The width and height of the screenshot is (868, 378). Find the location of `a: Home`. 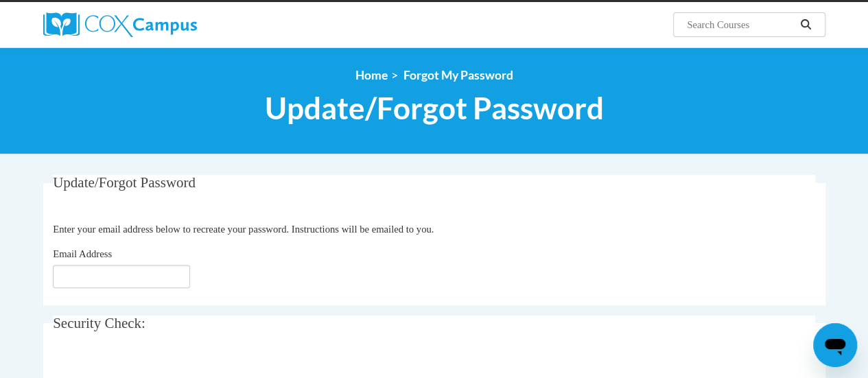

a: Home is located at coordinates (371, 75).